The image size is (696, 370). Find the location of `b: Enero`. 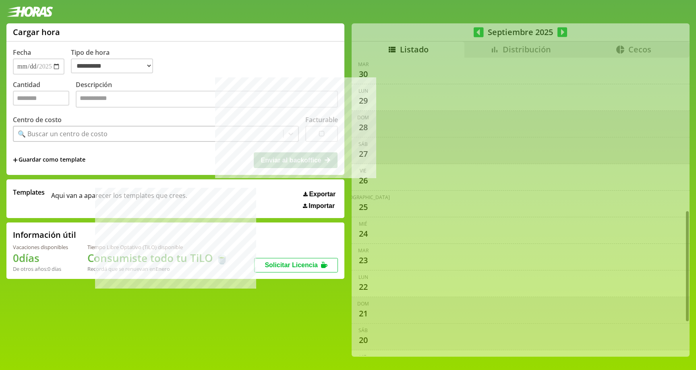

b: Enero is located at coordinates (163, 269).